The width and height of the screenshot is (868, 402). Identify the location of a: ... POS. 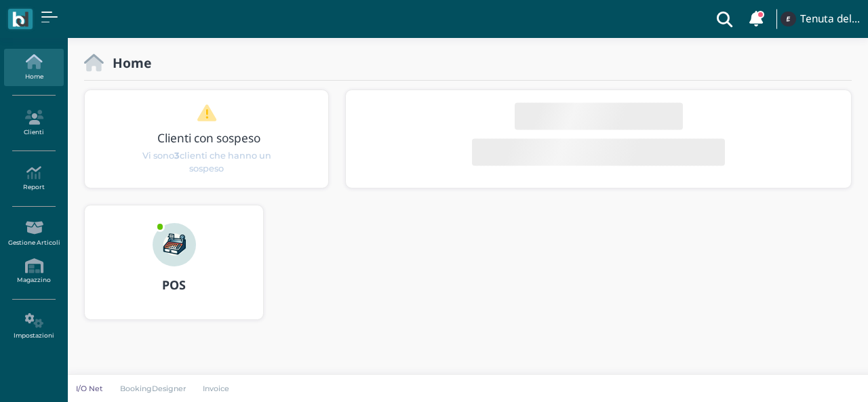
(174, 271).